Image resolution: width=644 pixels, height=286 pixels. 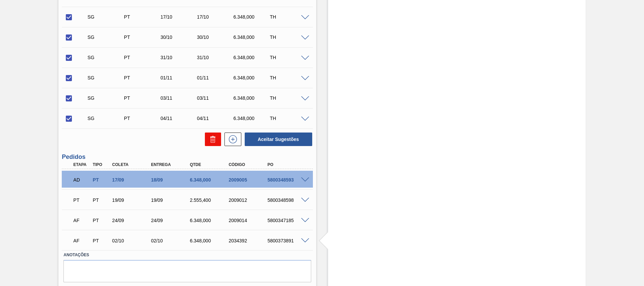 What do you see at coordinates (82, 200) in the screenshot?
I see `div: Pedido em Trânsito` at bounding box center [82, 200].